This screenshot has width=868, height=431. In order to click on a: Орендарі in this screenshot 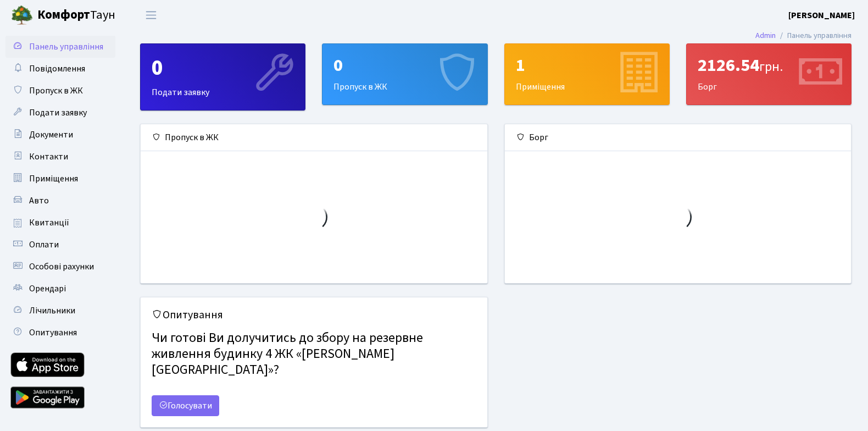, I will do `click(60, 289)`.